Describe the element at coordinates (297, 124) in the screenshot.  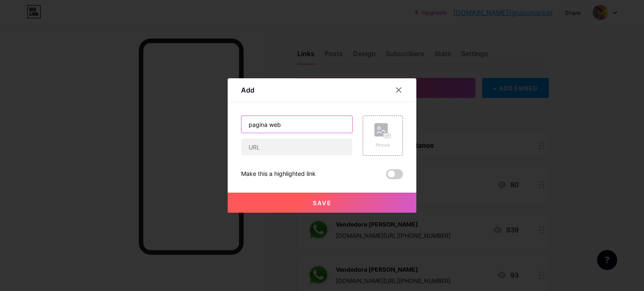
I see `input: Title` at that location.